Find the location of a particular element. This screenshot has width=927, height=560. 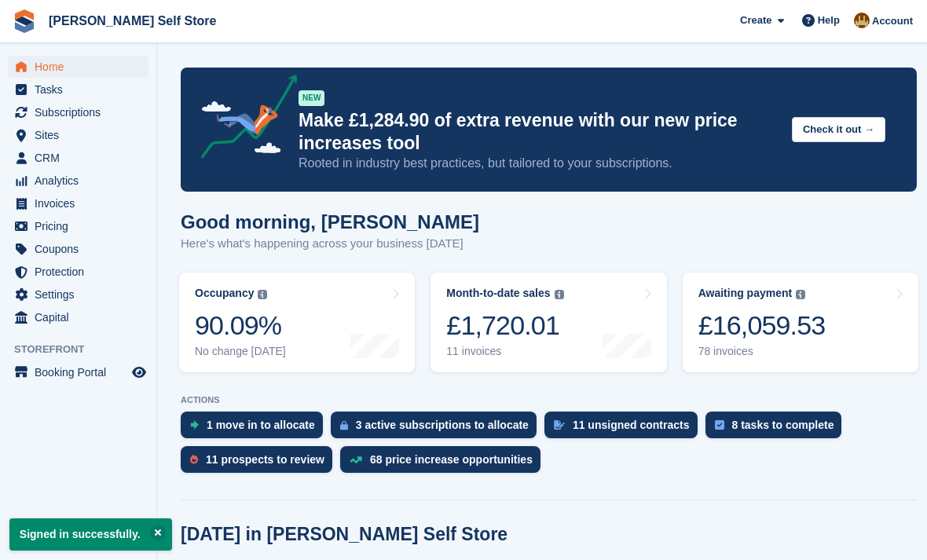

div: 1 move in to allocate is located at coordinates (261, 424).